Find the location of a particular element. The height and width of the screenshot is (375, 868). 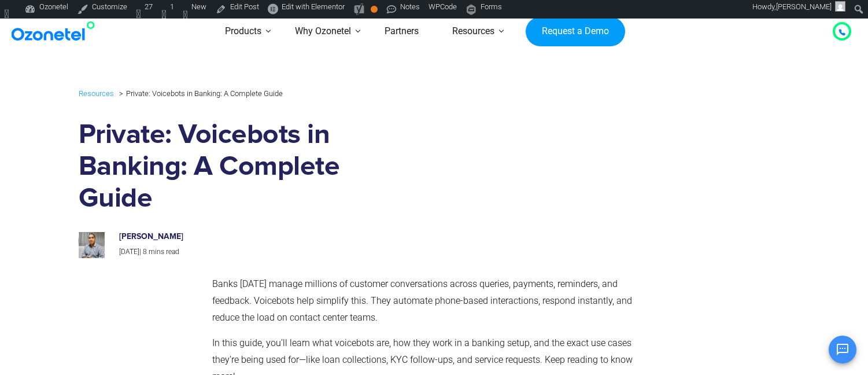

span: mins read is located at coordinates (164, 252).